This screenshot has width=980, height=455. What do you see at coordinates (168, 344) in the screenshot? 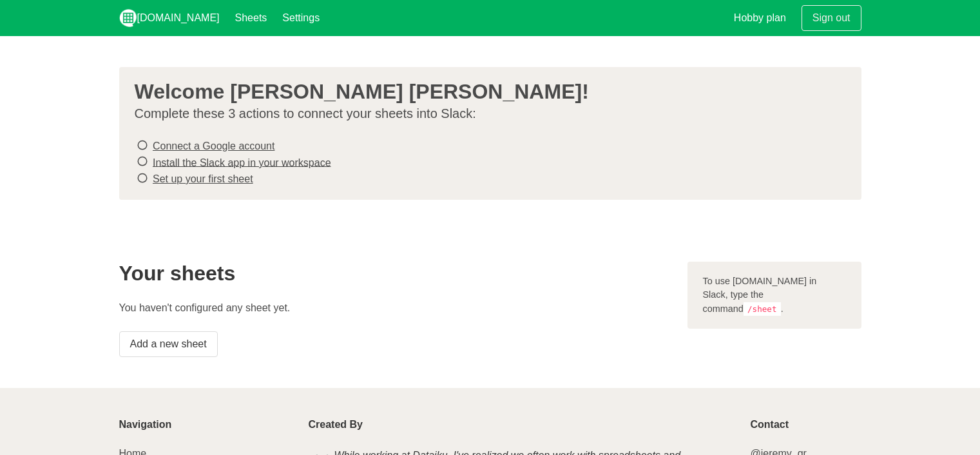
I see `a: Add a new sheet` at bounding box center [168, 344].